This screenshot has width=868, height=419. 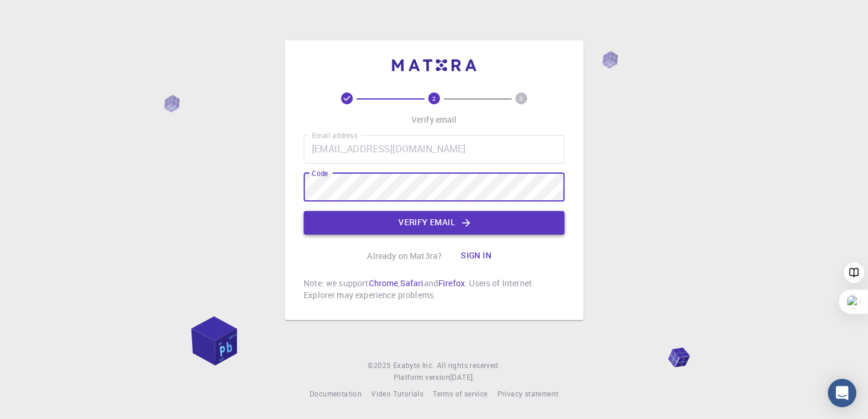 I want to click on a: Safari, so click(x=412, y=283).